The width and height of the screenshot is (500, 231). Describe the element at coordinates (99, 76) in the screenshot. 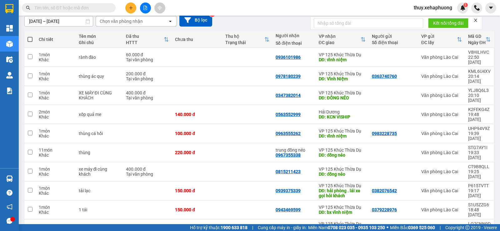

I see `div: thùng ác quy` at that location.